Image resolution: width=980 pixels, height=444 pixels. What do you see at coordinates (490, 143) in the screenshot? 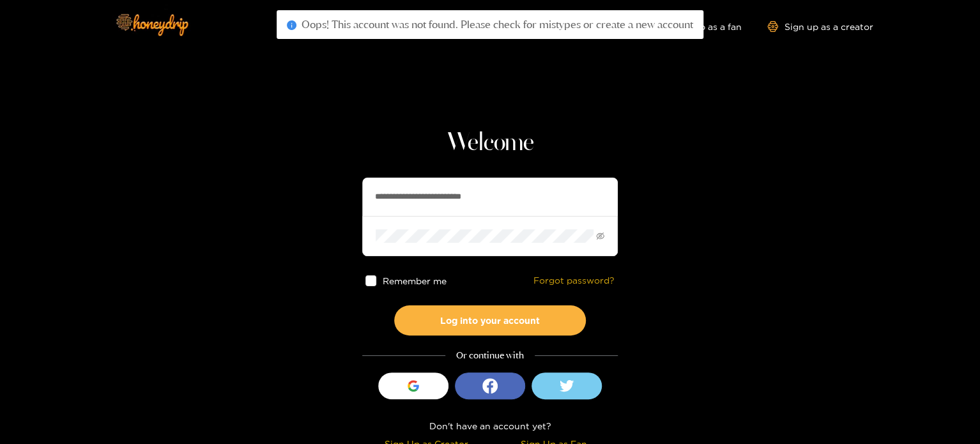
I see `h1: Welcome` at bounding box center [490, 143].